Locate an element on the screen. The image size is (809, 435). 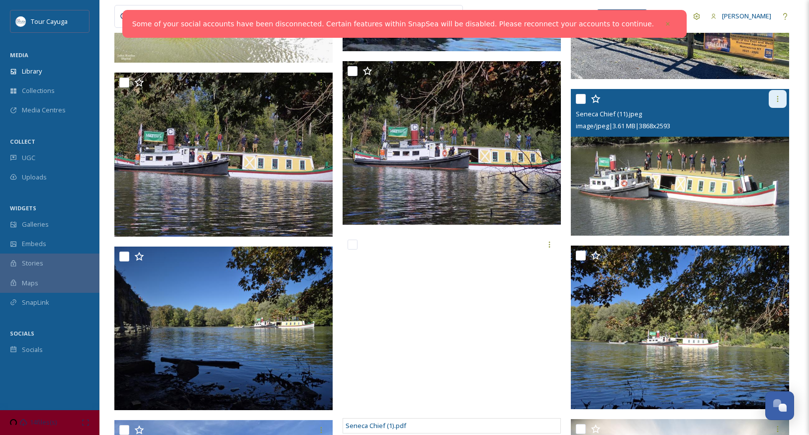
img: download.jpeg is located at coordinates (21, 21).